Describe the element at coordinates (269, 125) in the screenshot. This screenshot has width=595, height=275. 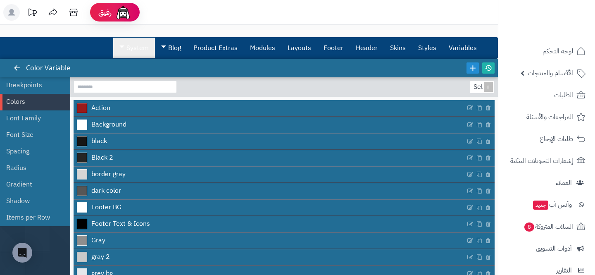
I see `a: Background` at that location.